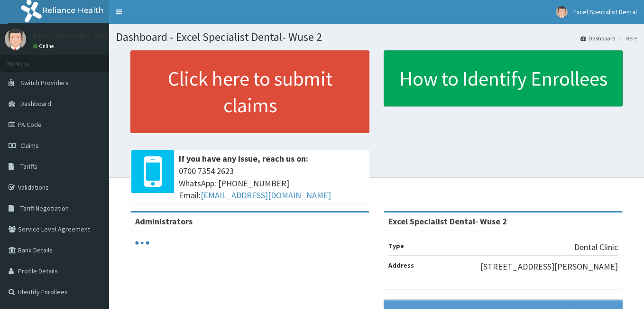  I want to click on a: How to Identify Enrollees, so click(503, 78).